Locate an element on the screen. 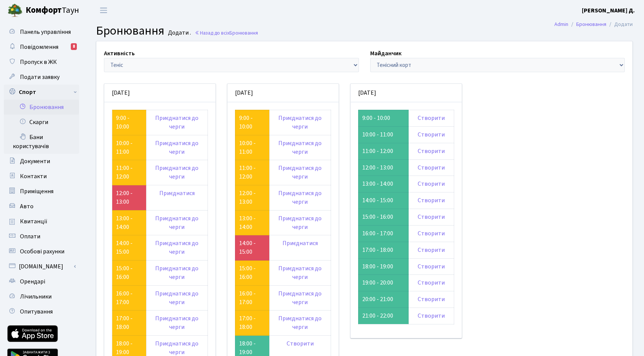 This screenshot has width=644, height=356. td: 13:00 - 14:00 is located at coordinates (383, 184).